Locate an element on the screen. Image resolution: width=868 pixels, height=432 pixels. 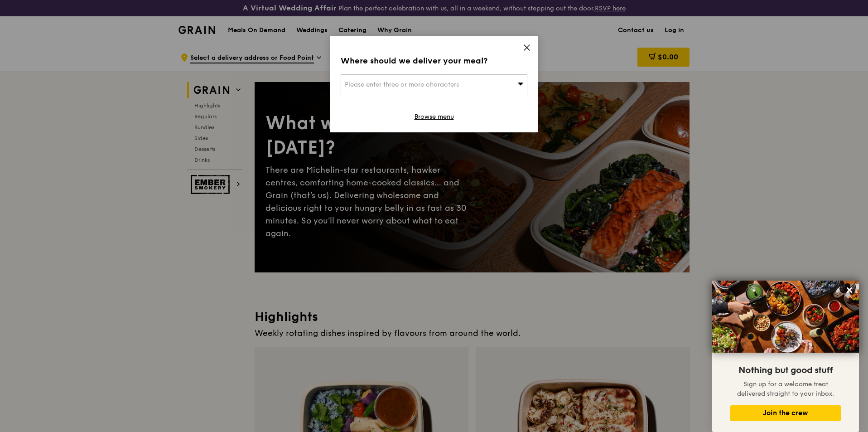
span: Please enter three or more characters is located at coordinates (402, 84).